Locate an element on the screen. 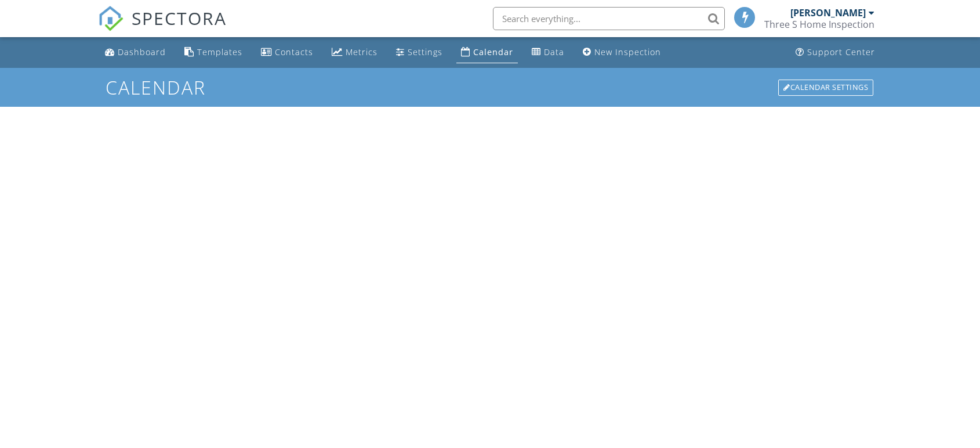 This screenshot has height=448, width=980. a: Templates is located at coordinates (213, 52).